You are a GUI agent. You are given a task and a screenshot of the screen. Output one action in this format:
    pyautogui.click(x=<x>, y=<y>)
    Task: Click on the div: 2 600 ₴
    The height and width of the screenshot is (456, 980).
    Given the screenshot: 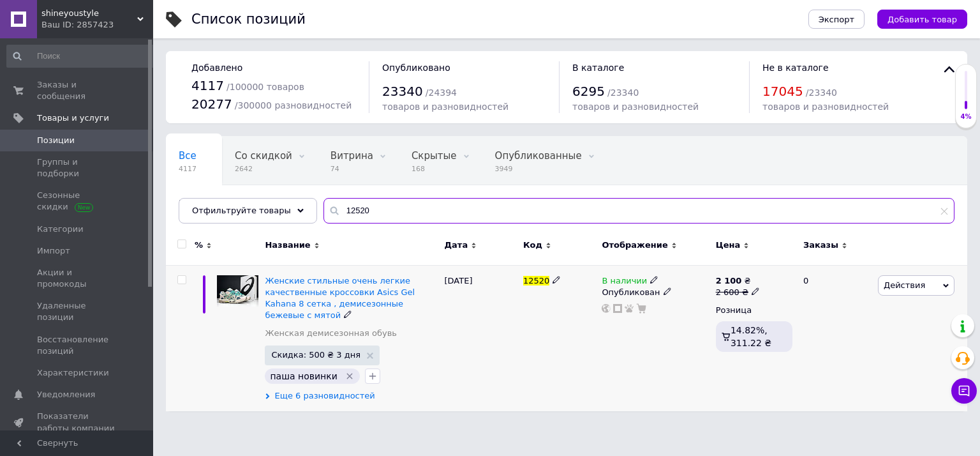 What is the action you would take?
    pyautogui.click(x=738, y=292)
    